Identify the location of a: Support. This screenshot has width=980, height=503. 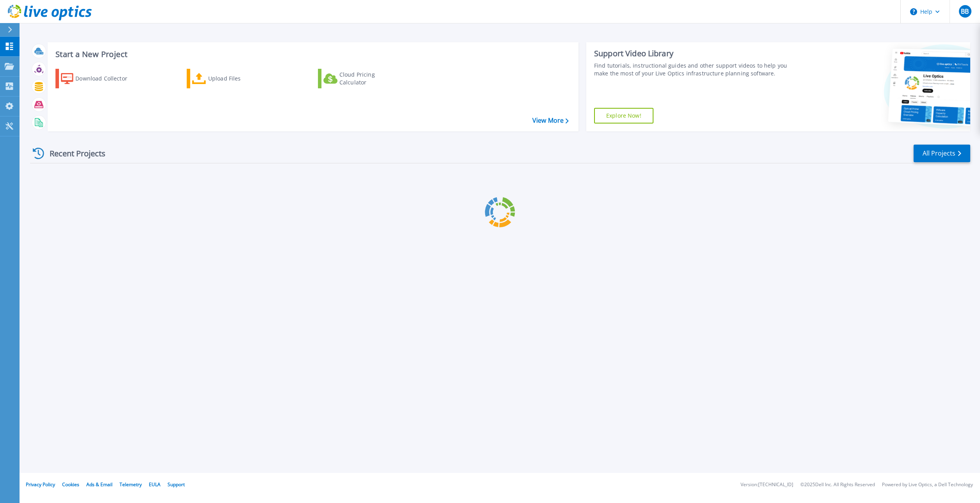
(176, 484).